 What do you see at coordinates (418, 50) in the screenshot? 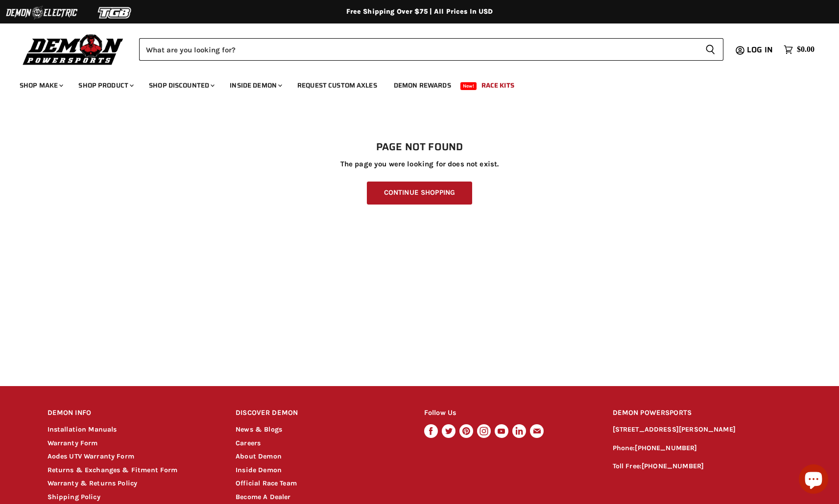
I see `input: Search` at bounding box center [418, 50].